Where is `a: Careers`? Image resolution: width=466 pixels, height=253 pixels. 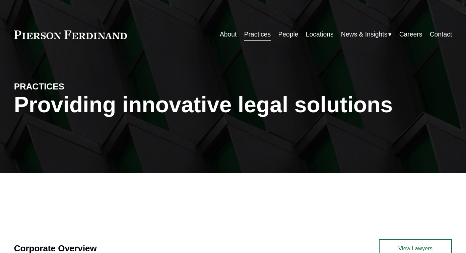 a: Careers is located at coordinates (411, 34).